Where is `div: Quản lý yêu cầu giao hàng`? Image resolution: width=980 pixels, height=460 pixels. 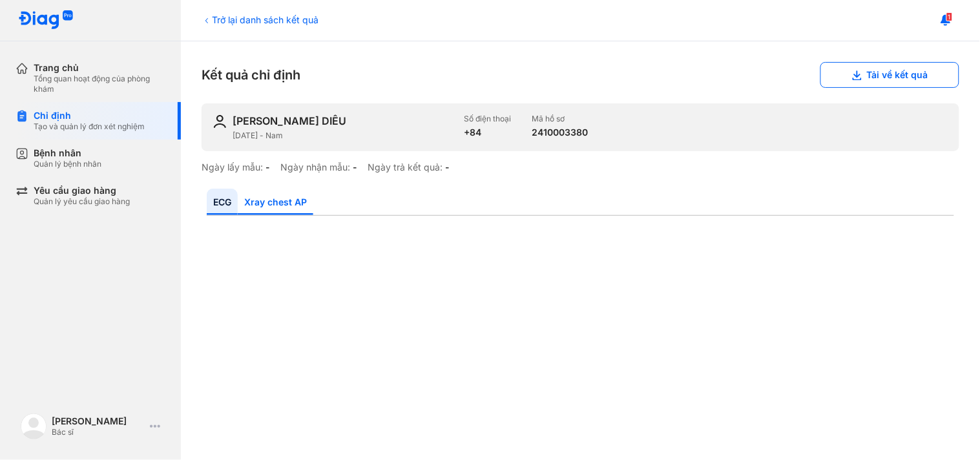
div: Quản lý yêu cầu giao hàng is located at coordinates (81, 202).